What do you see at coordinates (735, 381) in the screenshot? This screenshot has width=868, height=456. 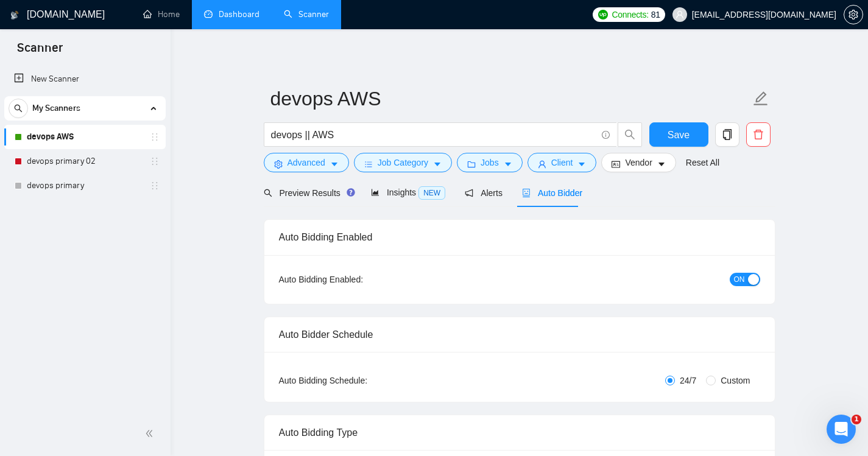 I see `span: Custom` at bounding box center [735, 381].